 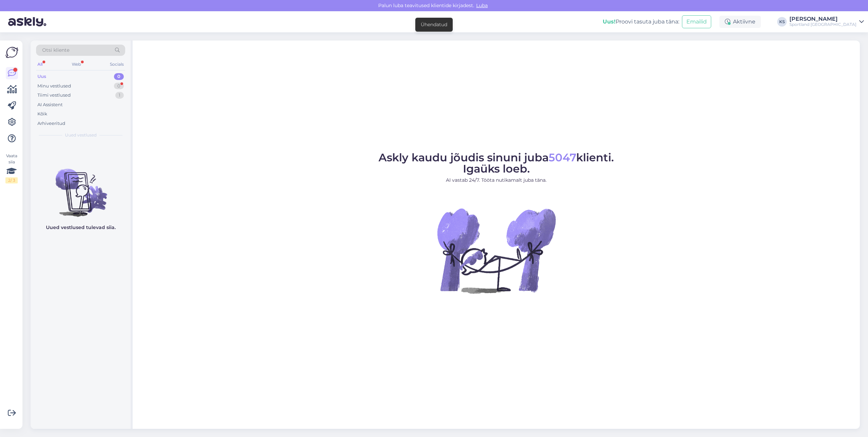 What do you see at coordinates (562, 157) in the screenshot?
I see `span: 5047` at bounding box center [562, 157].